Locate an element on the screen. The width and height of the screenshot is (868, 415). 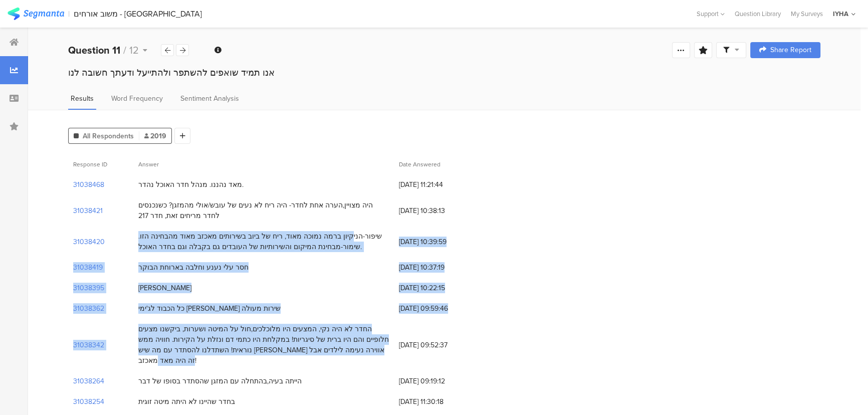
span: Response ID is located at coordinates (90, 164).